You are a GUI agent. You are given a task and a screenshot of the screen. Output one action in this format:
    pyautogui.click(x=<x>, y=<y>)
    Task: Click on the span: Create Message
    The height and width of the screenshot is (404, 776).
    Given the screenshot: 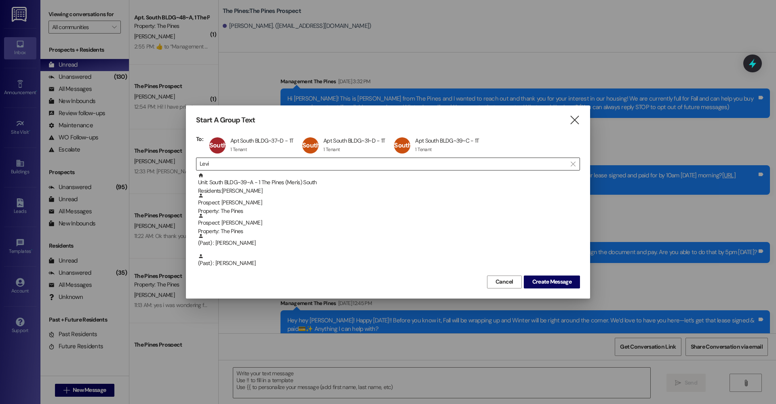 What is the action you would take?
    pyautogui.click(x=552, y=282)
    